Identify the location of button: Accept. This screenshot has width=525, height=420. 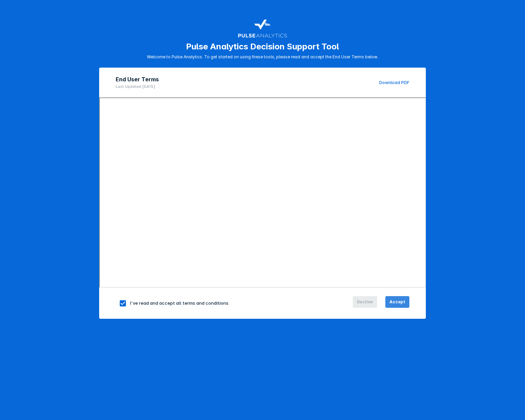
(397, 302).